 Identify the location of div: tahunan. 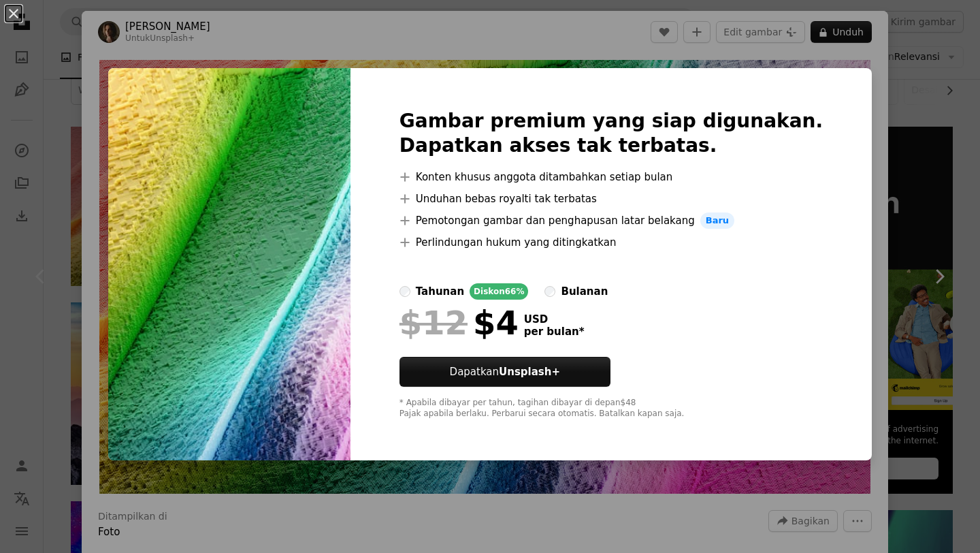
(439, 291).